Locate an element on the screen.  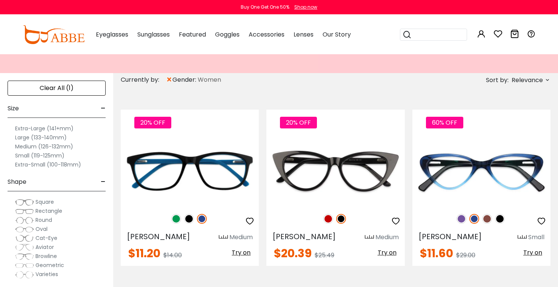
span: Rectangle is located at coordinates (49, 211).